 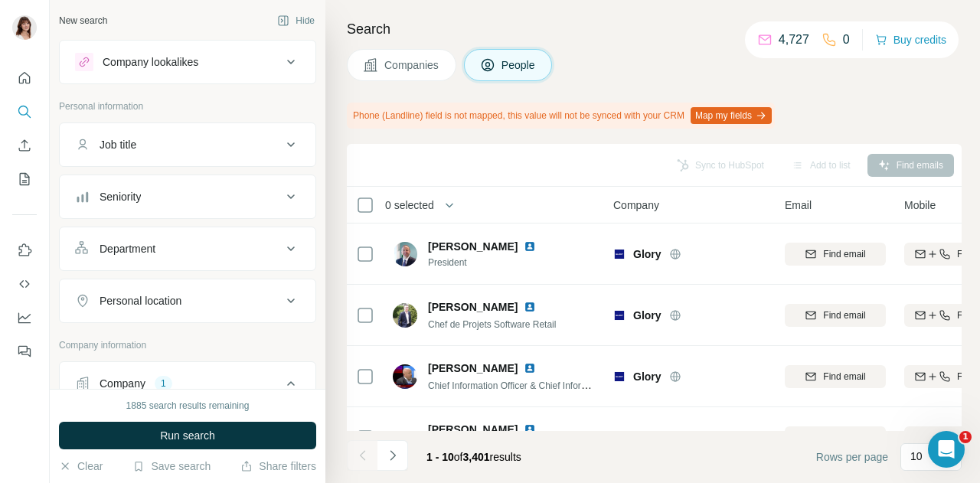 What do you see at coordinates (441, 457) in the screenshot?
I see `span: 1 - 10` at bounding box center [441, 457].